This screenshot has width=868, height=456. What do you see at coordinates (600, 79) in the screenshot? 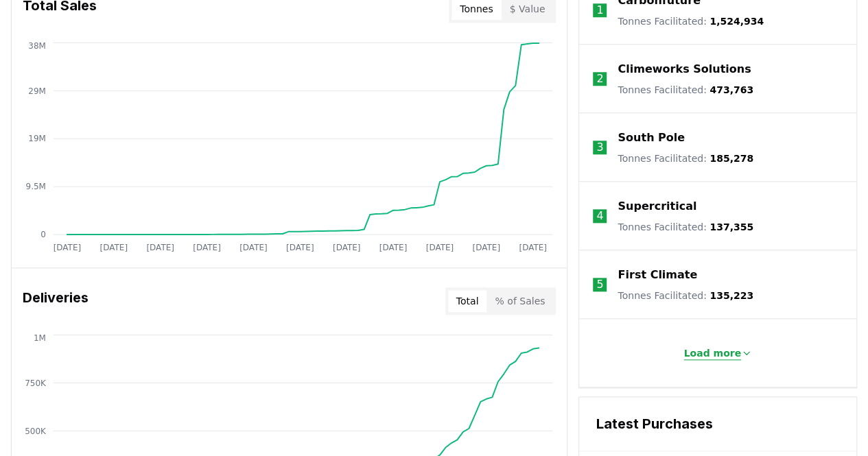
I see `p: 2` at bounding box center [600, 79].